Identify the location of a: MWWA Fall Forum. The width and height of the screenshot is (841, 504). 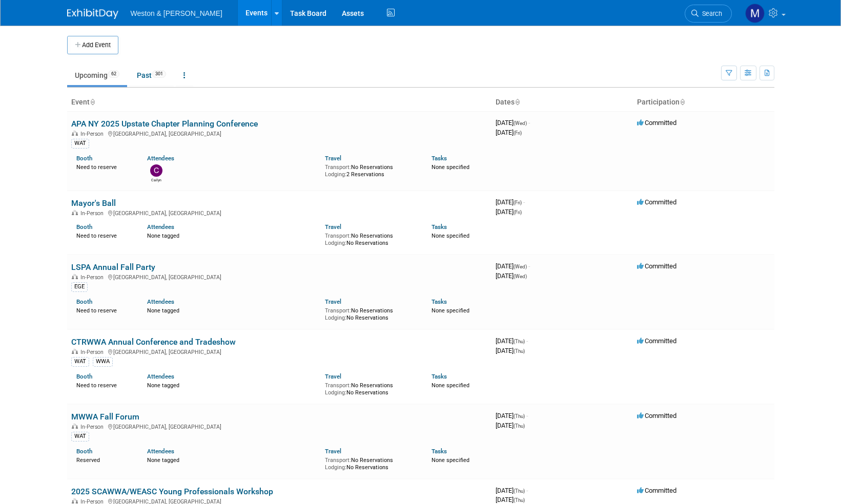
(105, 416).